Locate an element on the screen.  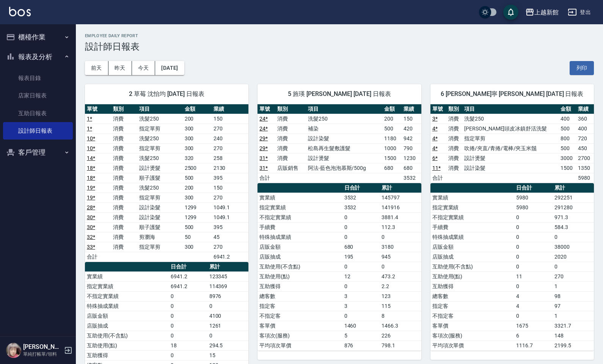
td: 4 is located at coordinates (533, 296).